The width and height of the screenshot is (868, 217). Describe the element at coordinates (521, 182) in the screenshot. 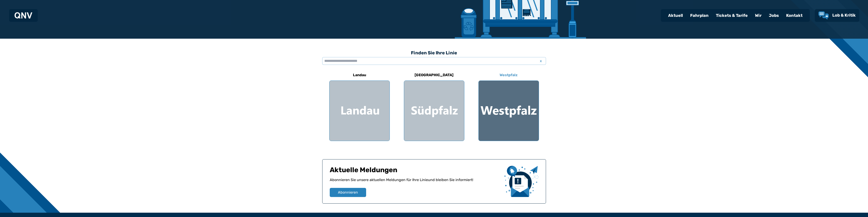

I see `img: newsletter` at that location.